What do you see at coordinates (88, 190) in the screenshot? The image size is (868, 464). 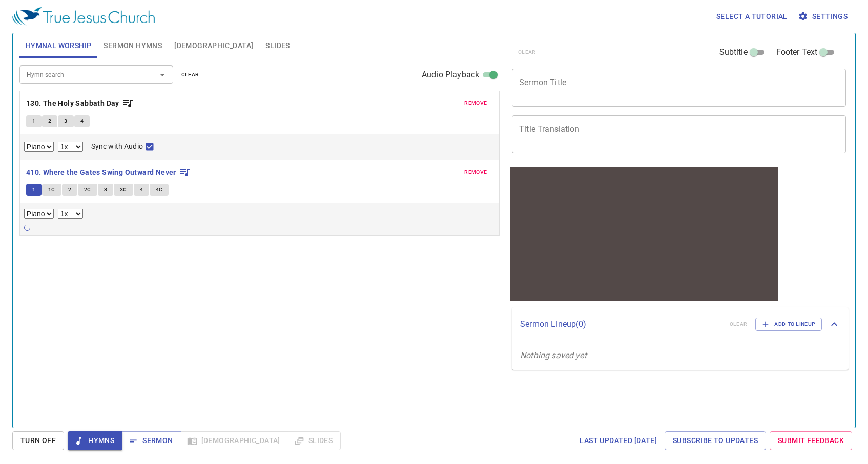 I see `span: 2C` at bounding box center [88, 190].